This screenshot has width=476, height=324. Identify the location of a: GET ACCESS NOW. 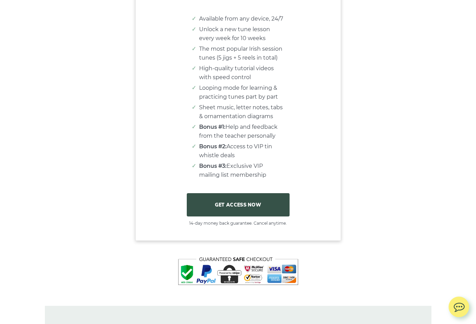
(238, 205).